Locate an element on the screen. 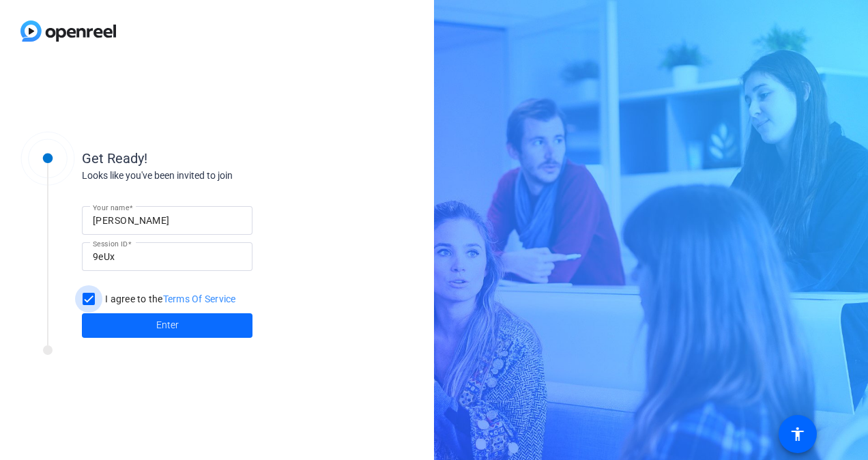 This screenshot has width=868, height=460. div: Looks like you've been invited to join is located at coordinates (218, 175).